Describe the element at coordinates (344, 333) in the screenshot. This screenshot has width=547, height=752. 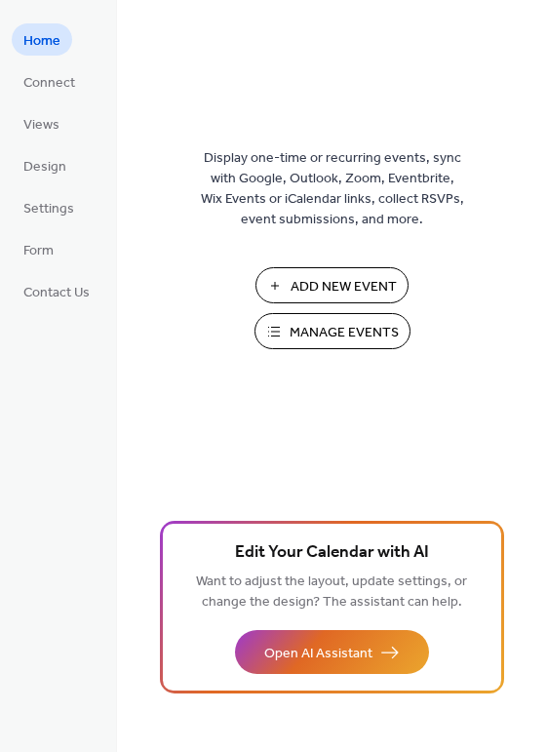
I see `span: Manage Events` at that location.